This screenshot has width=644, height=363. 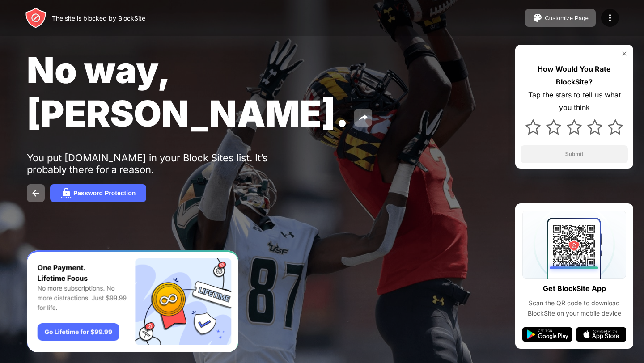 I want to click on button: Customize Page, so click(x=560, y=18).